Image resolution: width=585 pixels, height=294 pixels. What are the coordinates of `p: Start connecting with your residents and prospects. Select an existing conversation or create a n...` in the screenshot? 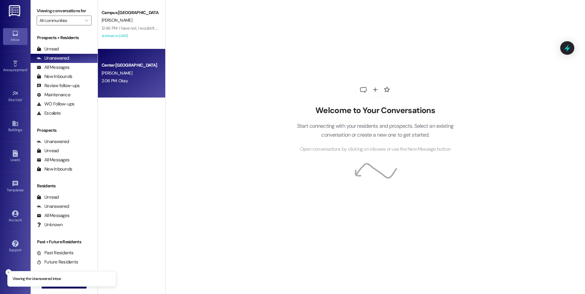 It's located at (375, 130).